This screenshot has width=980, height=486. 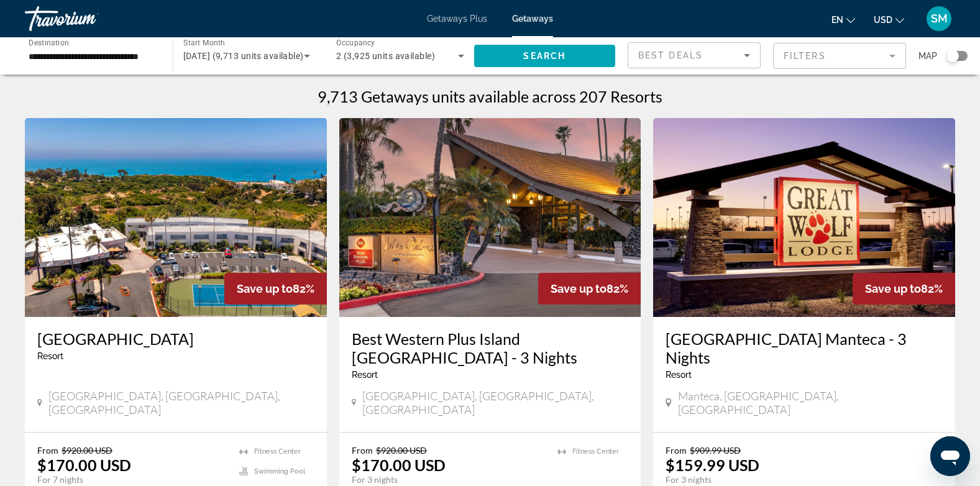 What do you see at coordinates (279, 471) in the screenshot?
I see `span: Swimming Pool` at bounding box center [279, 471].